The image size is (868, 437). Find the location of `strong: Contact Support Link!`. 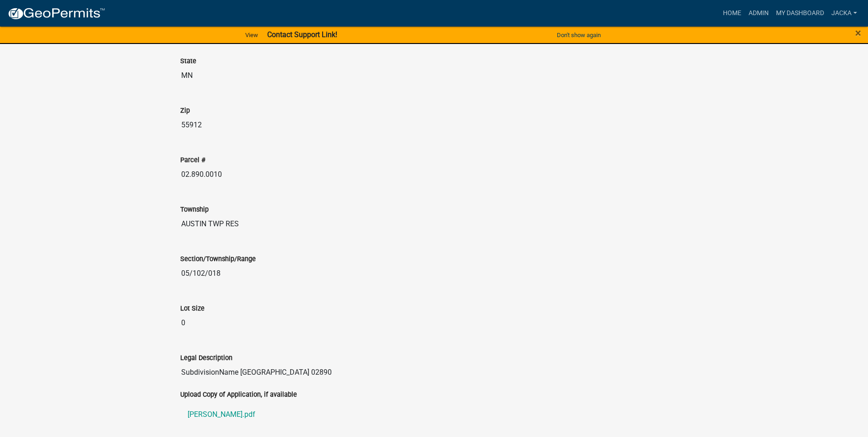

strong: Contact Support Link! is located at coordinates (302, 34).